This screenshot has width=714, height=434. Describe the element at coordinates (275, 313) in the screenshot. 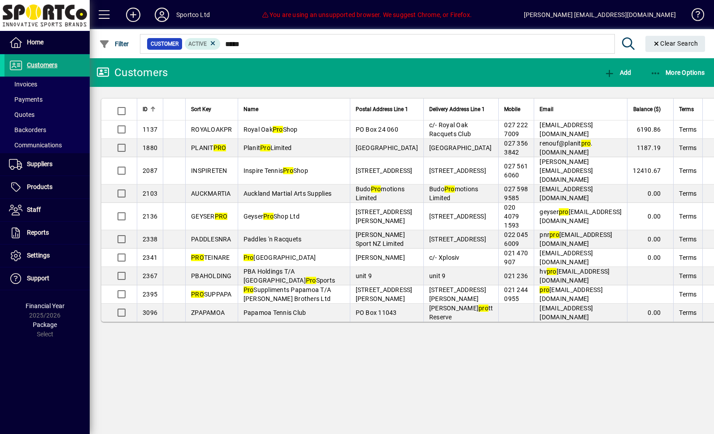

I see `span: Papamoa Tennis Club` at that location.